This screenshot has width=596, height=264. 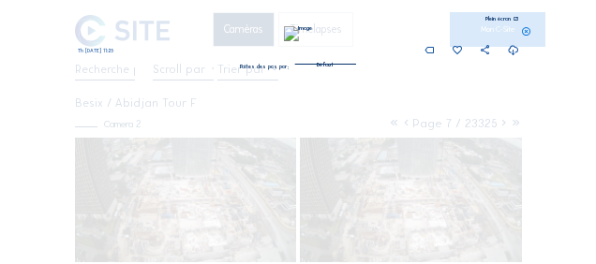 What do you see at coordinates (498, 20) in the screenshot?
I see `div: Plein écran` at bounding box center [498, 20].